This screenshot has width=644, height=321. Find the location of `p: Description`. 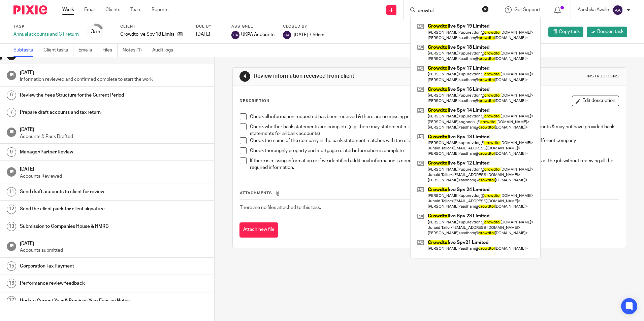

p: Description is located at coordinates (254, 101).